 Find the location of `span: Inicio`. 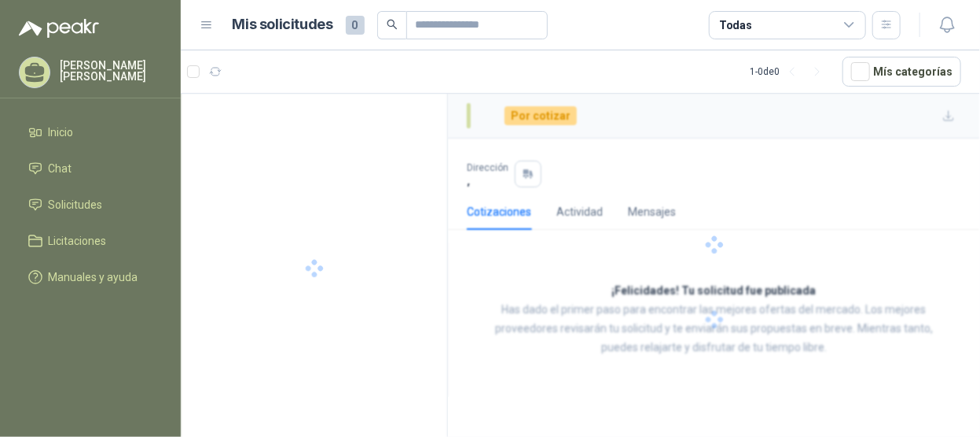

span: Inicio is located at coordinates (62, 132).